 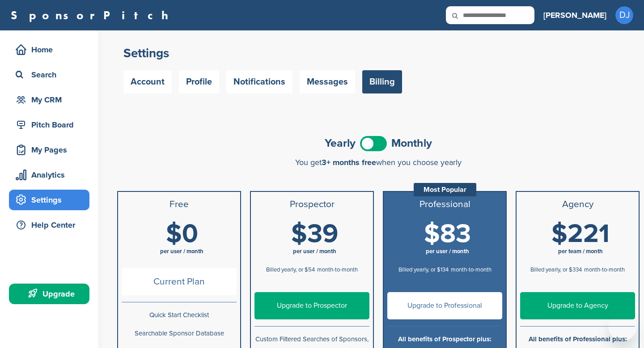 I want to click on span: per team / month, so click(x=580, y=251).